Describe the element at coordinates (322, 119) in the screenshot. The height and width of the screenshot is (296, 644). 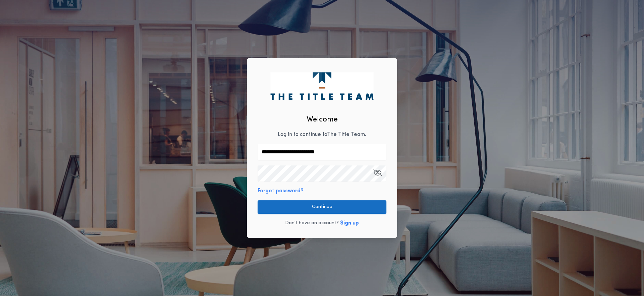
I see `h2: Welcome` at that location.